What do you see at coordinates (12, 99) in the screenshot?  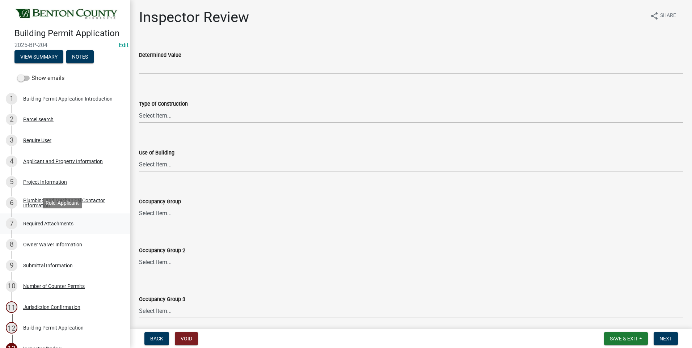 I see `div: 1` at bounding box center [12, 99].